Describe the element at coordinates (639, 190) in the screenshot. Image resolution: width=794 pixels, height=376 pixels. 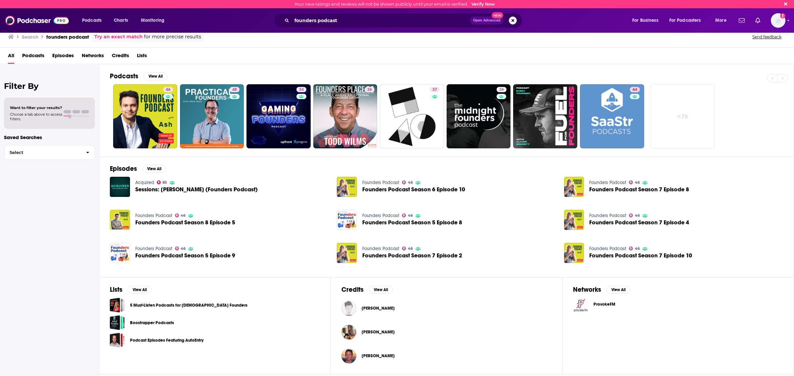
I see `span: Founders Podcast Season 7 Episode 8` at that location.